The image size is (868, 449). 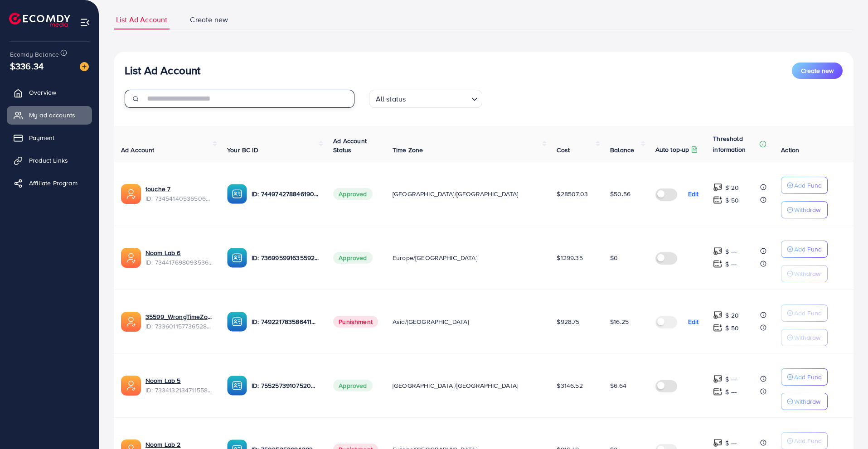 I want to click on span: Punishment, so click(x=355, y=322).